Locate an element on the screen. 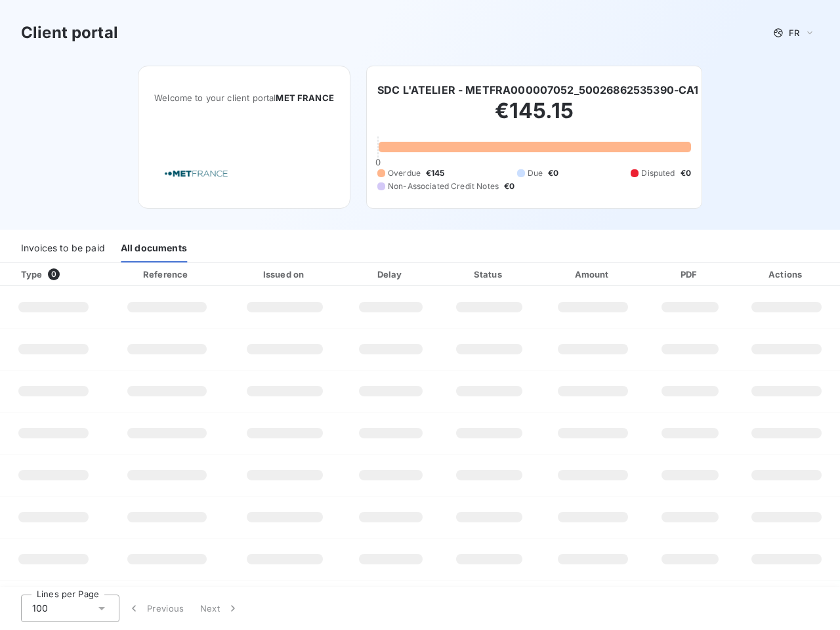 The width and height of the screenshot is (840, 630). h2: €145.15 is located at coordinates (534, 118).